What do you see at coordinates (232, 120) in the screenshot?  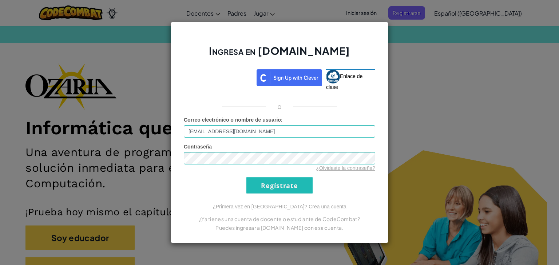 I see `font: Correo electrónico o nombre de usuario` at bounding box center [232, 120].